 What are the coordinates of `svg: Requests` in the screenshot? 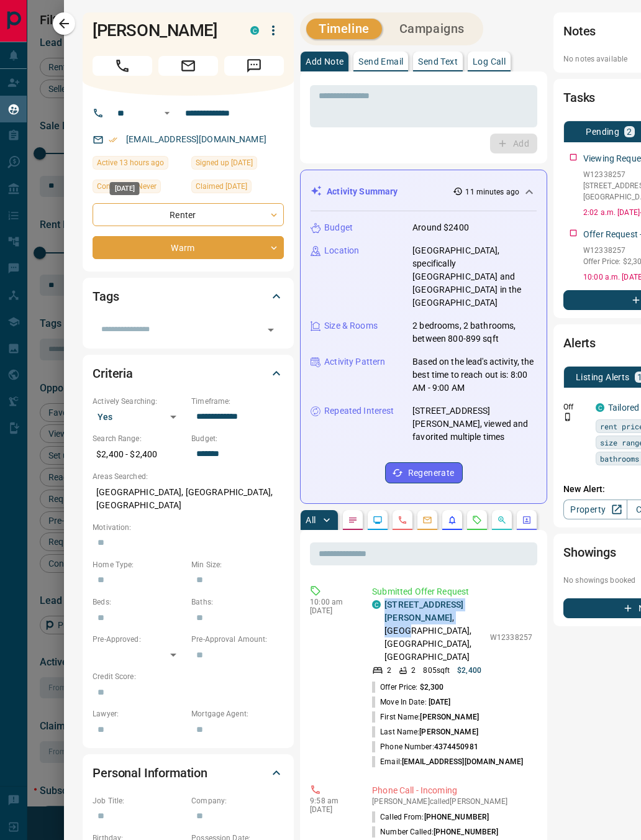 It's located at (477, 520).